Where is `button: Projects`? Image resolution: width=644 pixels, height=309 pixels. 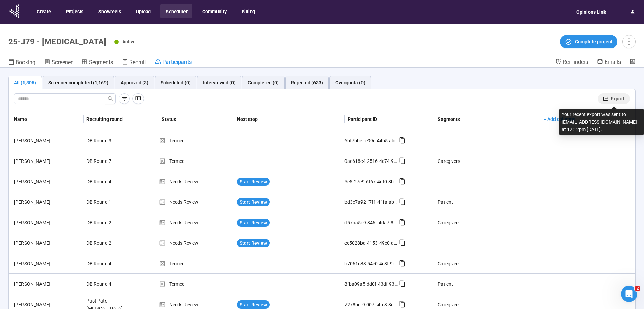 button: Projects is located at coordinates (74, 11).